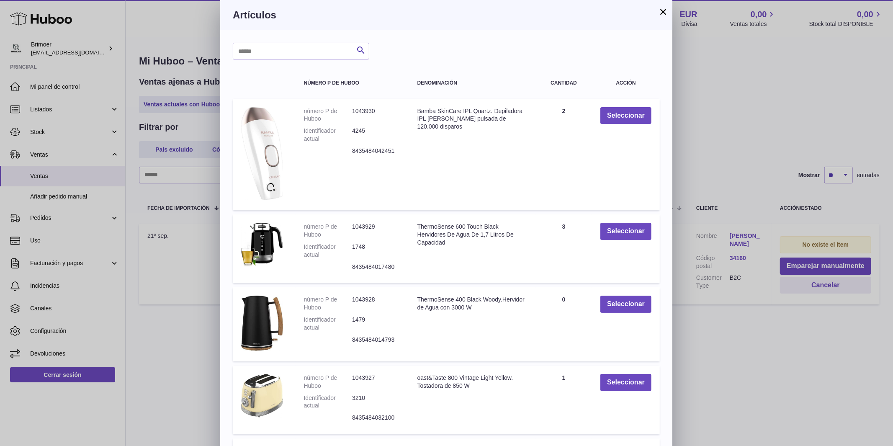  What do you see at coordinates (262, 154) in the screenshot?
I see `img: Bamba SkinCare IPL Quartz. Depiladora IPL Luz pulsada de 120.000 disparos` at bounding box center [262, 154].